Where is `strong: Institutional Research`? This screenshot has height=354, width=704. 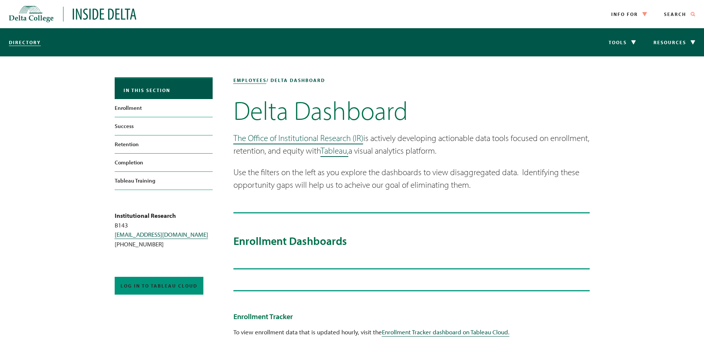
strong: Institutional Research is located at coordinates (145, 215).